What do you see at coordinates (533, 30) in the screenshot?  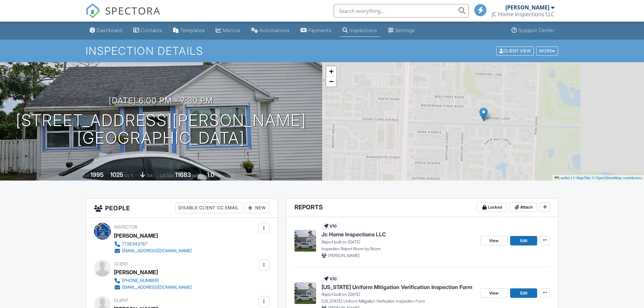 I see `a: Support Center` at bounding box center [533, 30].